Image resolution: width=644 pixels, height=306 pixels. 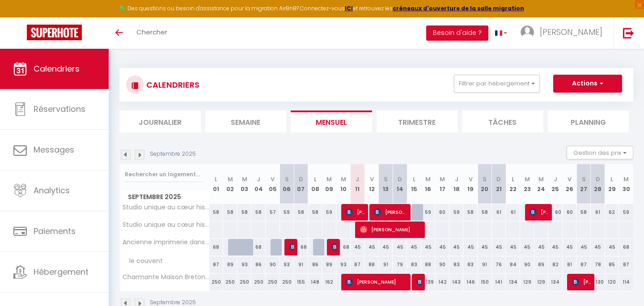 I want to click on span: Messages, so click(x=54, y=149).